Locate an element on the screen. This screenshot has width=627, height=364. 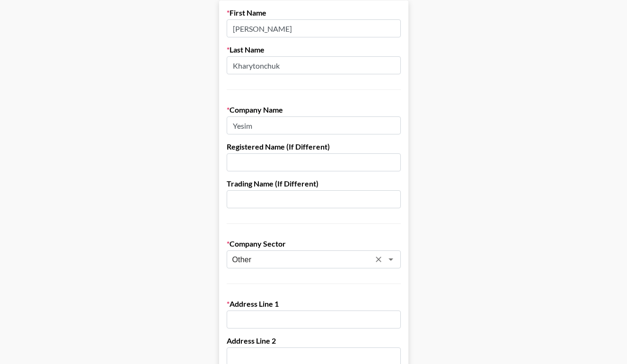
label: Company Sector is located at coordinates (314, 244).